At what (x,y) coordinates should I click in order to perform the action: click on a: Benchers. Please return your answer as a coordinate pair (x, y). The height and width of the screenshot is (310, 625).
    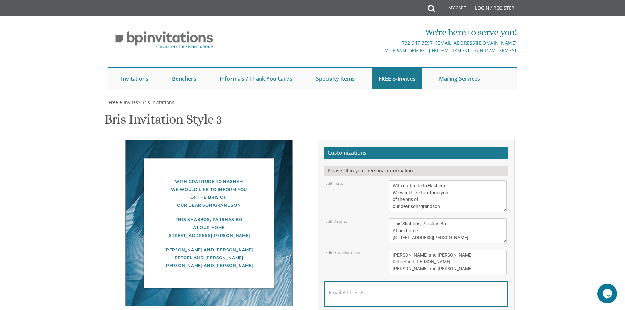
    Looking at the image, I should click on (184, 79).